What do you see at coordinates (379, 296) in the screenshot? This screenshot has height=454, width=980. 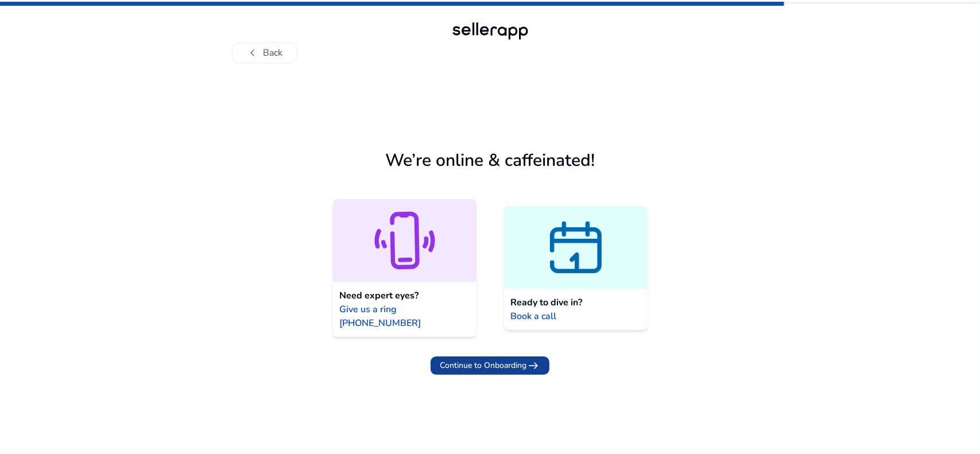 I see `span: Need expert eyes?` at bounding box center [379, 296].